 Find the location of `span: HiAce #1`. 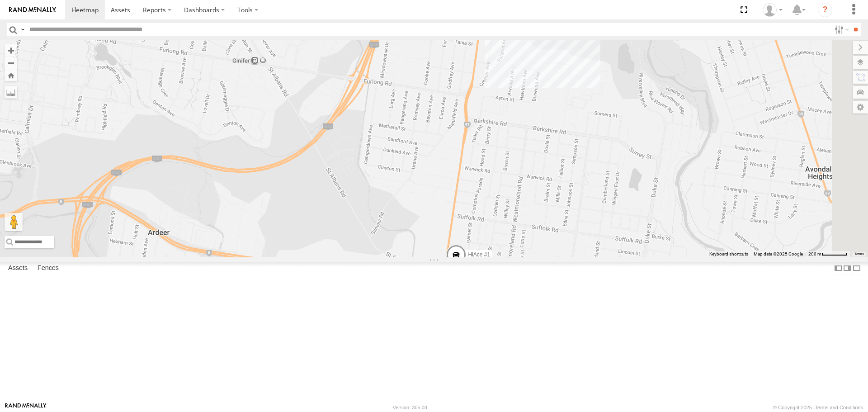

span: HiAce #1 is located at coordinates (479, 254).